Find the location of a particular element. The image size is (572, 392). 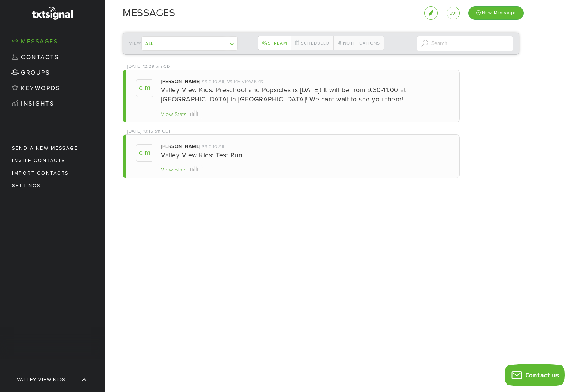

input: Search is located at coordinates (465, 44).